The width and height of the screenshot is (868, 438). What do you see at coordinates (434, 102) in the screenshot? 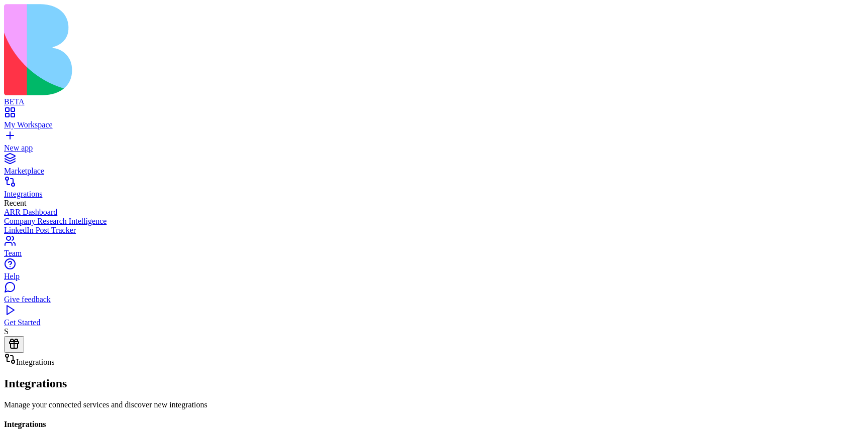
I see `div: BETA` at bounding box center [434, 102].